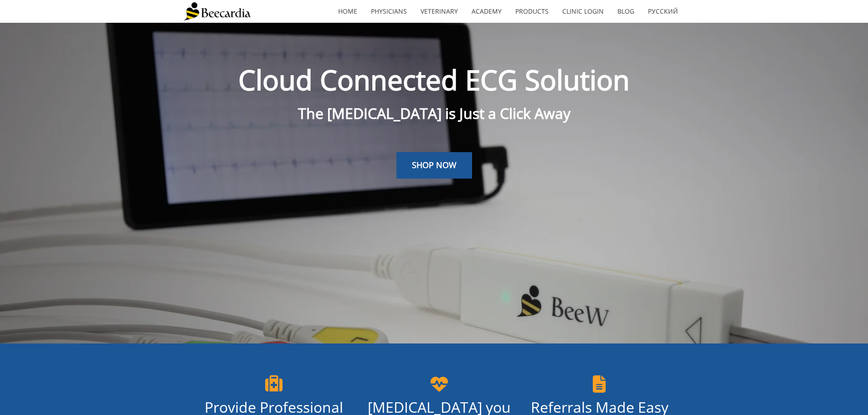 The height and width of the screenshot is (415, 868). I want to click on span: Cloud Connected ECG Solution, so click(434, 80).